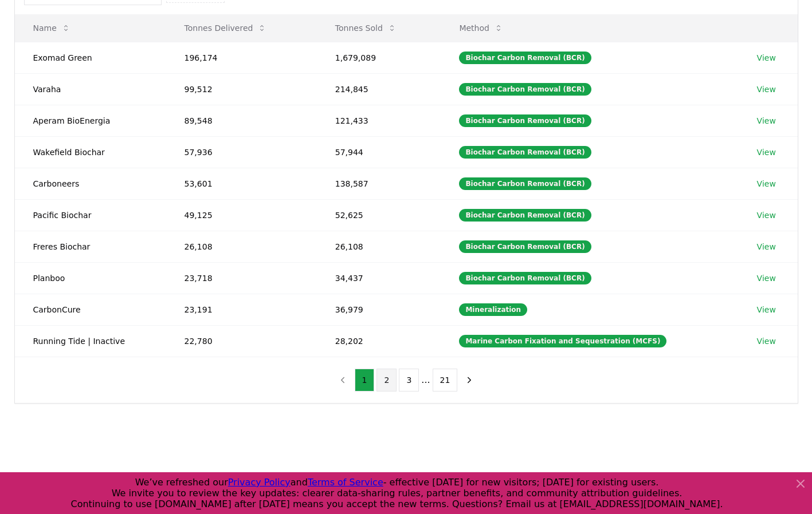 This screenshot has height=514, width=812. I want to click on td: 23,718, so click(241, 278).